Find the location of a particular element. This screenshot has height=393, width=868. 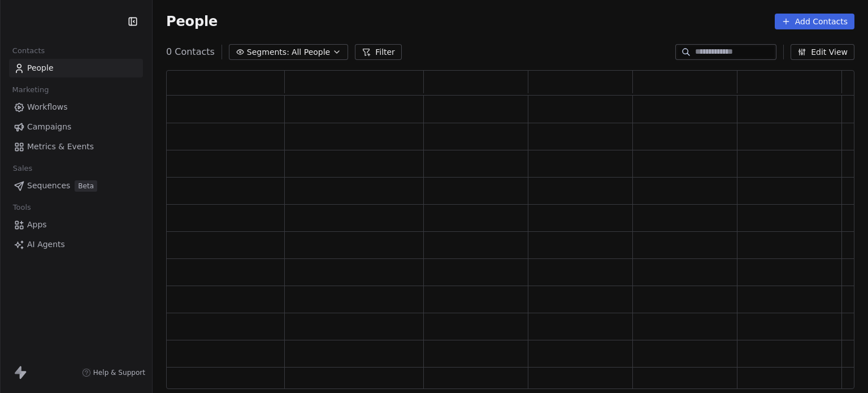

span: Campaigns is located at coordinates (49, 127).